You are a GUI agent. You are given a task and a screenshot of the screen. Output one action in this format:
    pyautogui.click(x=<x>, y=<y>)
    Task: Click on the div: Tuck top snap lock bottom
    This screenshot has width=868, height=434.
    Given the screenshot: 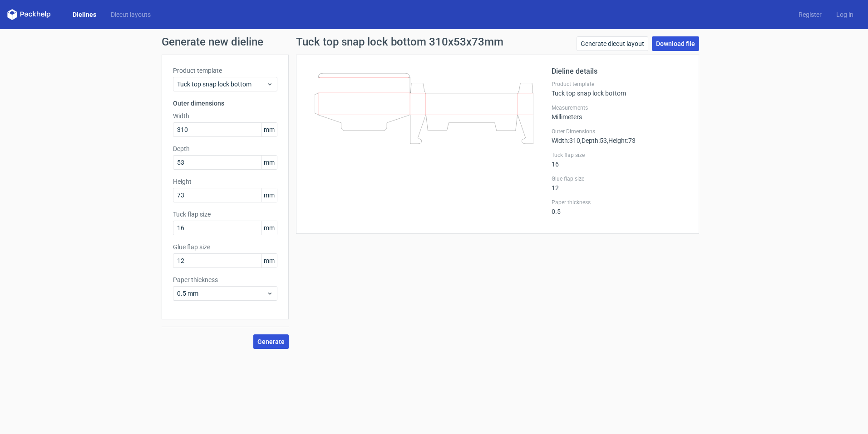 What is the action you would take?
    pyautogui.click(x=620, y=89)
    